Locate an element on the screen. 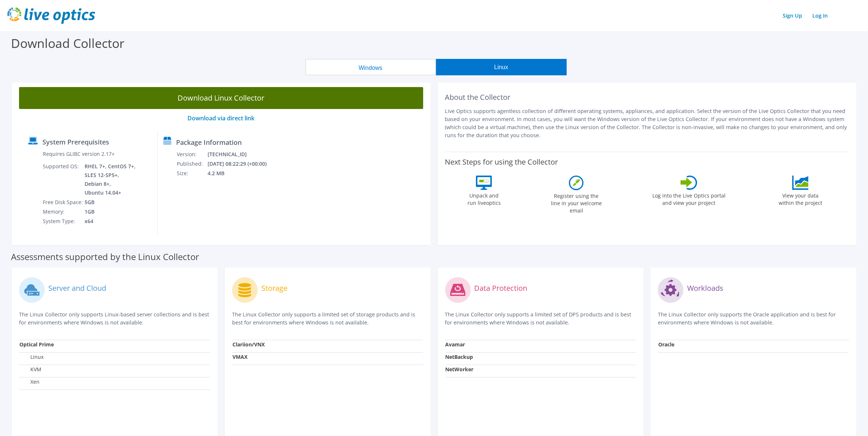 Image resolution: width=868 pixels, height=436 pixels. p: The Linux Collector only supports a limited set of storage products and is best for environments ... is located at coordinates (328, 319).